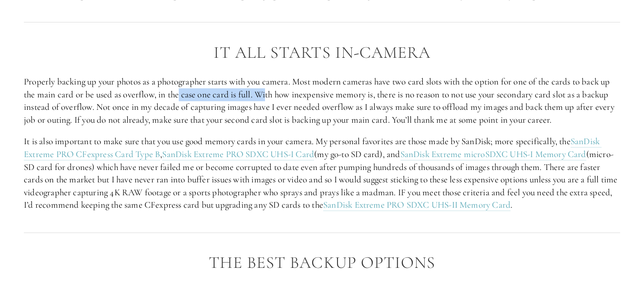 This screenshot has width=644, height=286. I want to click on p: Properly backing up your photos as a photographer starts with you camera. Most modern cameras hav..., so click(322, 101).